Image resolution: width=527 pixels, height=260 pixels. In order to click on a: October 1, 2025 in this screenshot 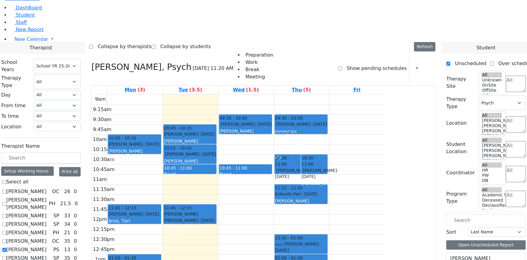, I will do `click(246, 90)`.